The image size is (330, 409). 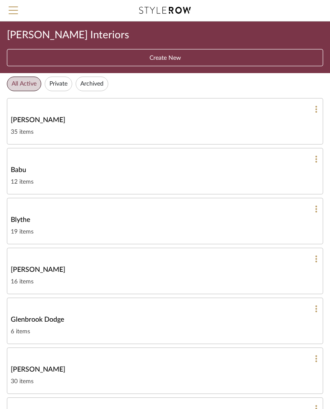 I want to click on div: 12 items, so click(x=165, y=182).